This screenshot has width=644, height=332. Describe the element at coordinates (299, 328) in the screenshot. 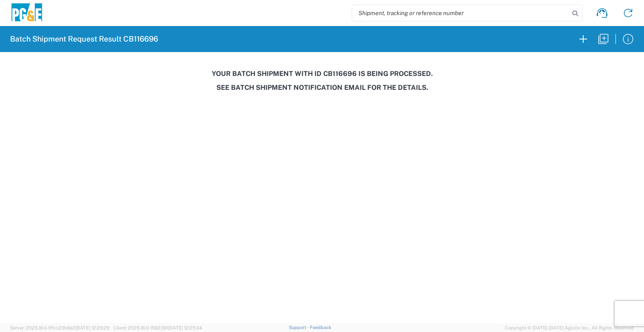

I see `a: Support` at that location.